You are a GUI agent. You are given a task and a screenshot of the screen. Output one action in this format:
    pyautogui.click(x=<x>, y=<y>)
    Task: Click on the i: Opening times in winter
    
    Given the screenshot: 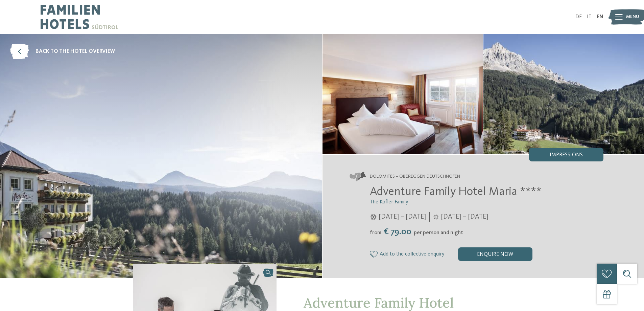 What is the action you would take?
    pyautogui.click(x=373, y=216)
    